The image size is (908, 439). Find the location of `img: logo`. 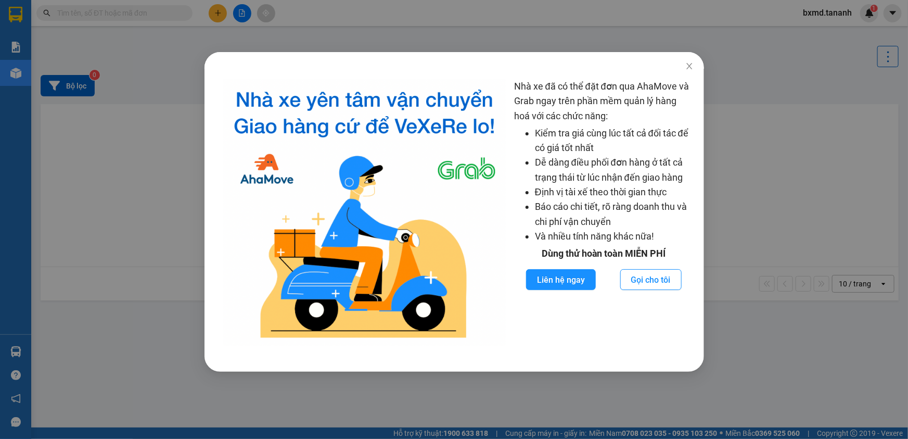

img: logo is located at coordinates (364, 212).